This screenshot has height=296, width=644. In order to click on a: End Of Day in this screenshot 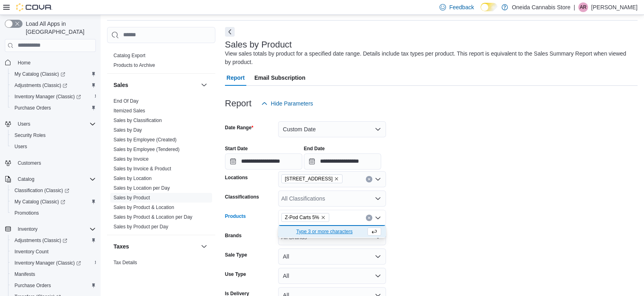, I will do `click(126, 101)`.